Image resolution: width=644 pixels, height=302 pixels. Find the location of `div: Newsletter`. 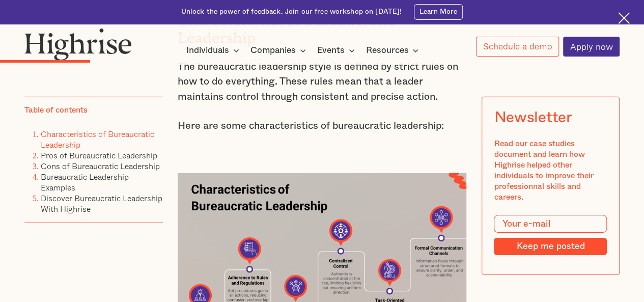

div: Newsletter is located at coordinates (532, 118).